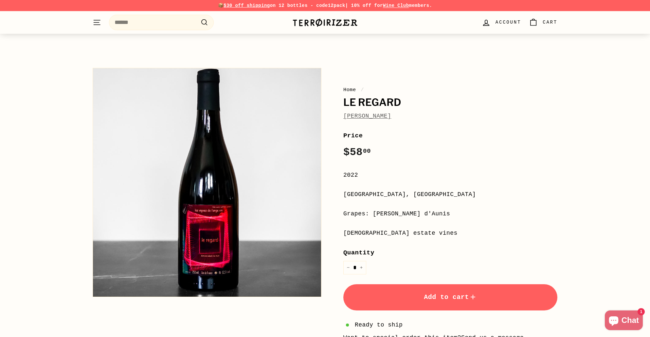 The height and width of the screenshot is (337, 650). What do you see at coordinates (450, 90) in the screenshot?
I see `nav: breadcrumbs` at bounding box center [450, 90].